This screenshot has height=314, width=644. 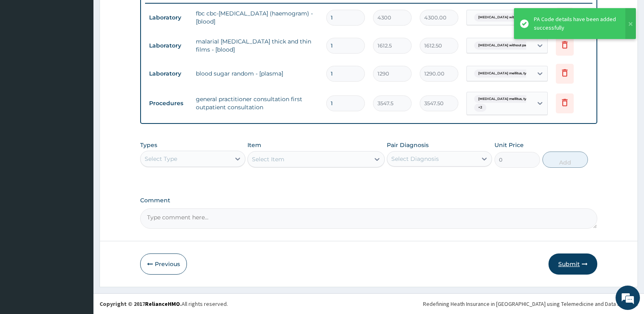 I want to click on label: Pair Diagnosis, so click(x=407, y=145).